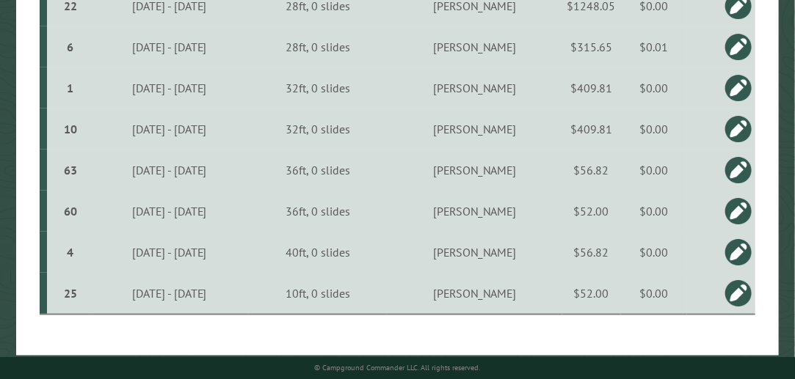 This screenshot has width=795, height=379. Describe the element at coordinates (592, 47) in the screenshot. I see `td: $315.65` at that location.